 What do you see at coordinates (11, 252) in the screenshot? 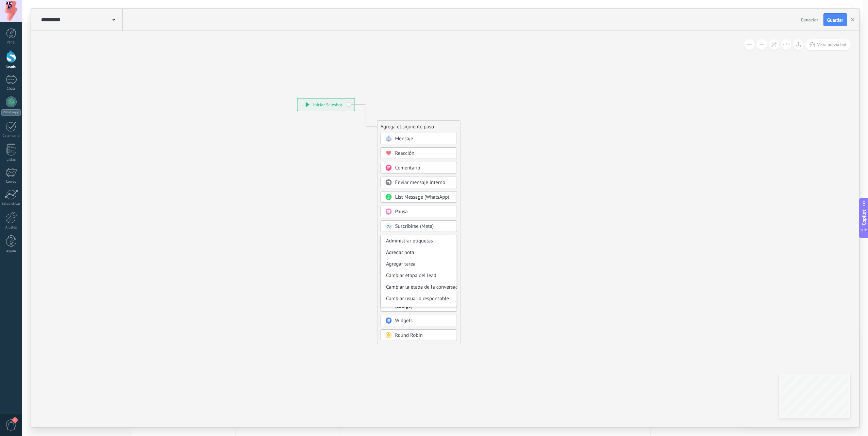
I see `div: Ayuda` at bounding box center [11, 252].